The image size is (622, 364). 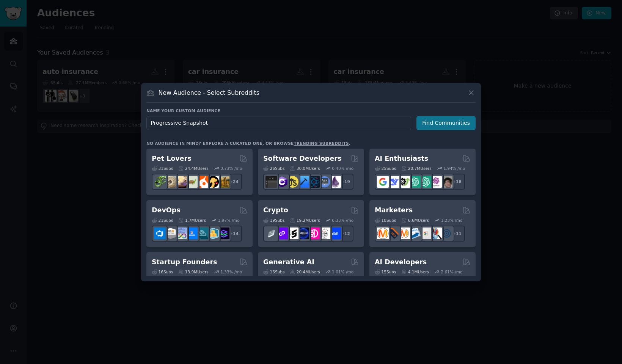 What do you see at coordinates (282, 181) in the screenshot?
I see `img: csharp` at bounding box center [282, 181].